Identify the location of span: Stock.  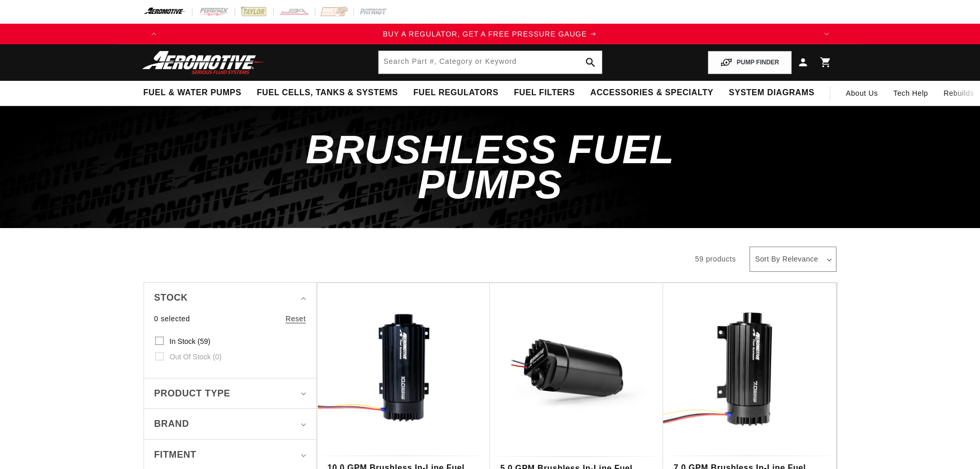
(171, 298).